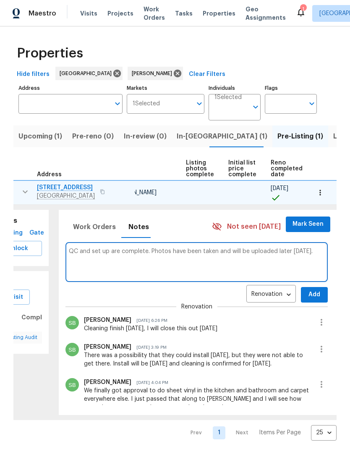  I want to click on span: Mark Seen, so click(308, 224).